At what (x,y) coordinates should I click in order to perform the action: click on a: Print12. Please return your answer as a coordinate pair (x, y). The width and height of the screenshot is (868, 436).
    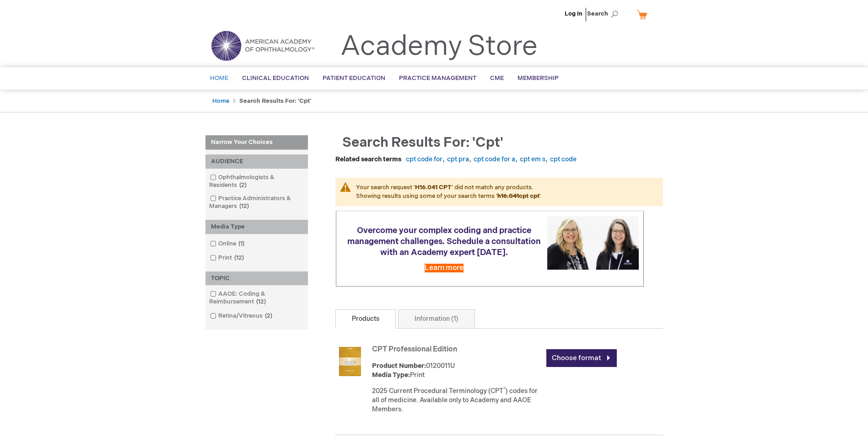
    Looking at the image, I should click on (227, 258).